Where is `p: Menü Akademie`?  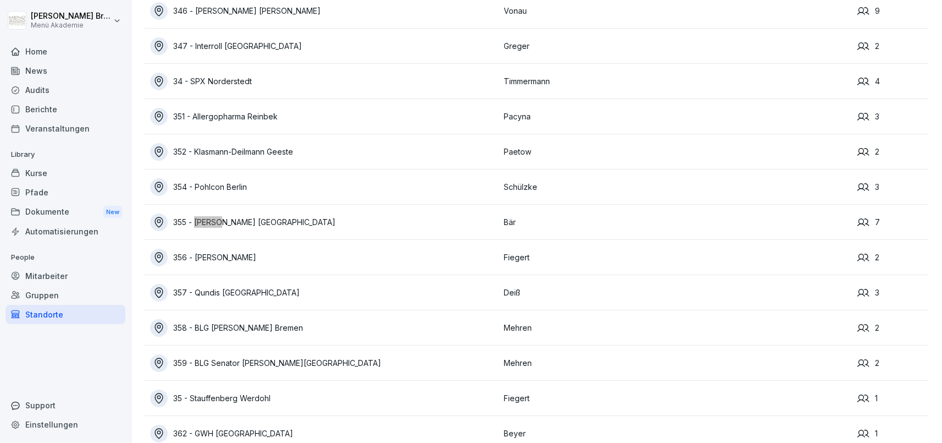
p: Menü Akademie is located at coordinates (71, 25).